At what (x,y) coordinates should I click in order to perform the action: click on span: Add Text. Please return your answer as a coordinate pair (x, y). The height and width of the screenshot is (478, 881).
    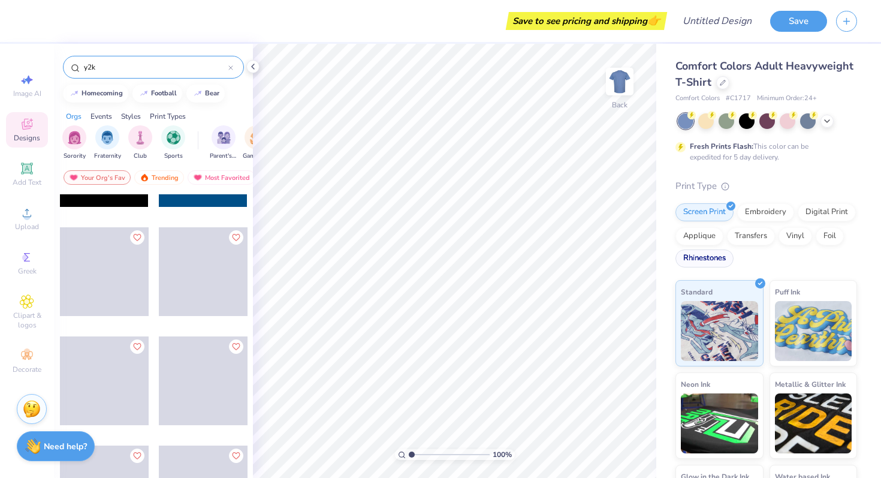
    Looking at the image, I should click on (27, 182).